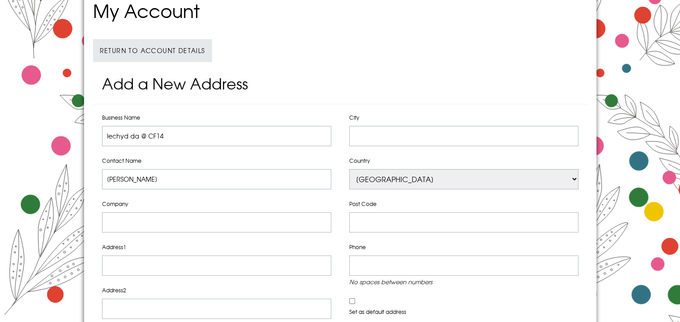 The height and width of the screenshot is (322, 680). Describe the element at coordinates (152, 50) in the screenshot. I see `a: Return to Account Details` at that location.